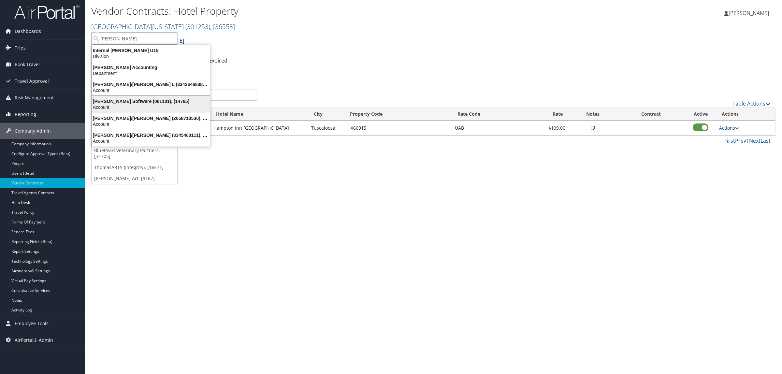  What do you see at coordinates (151, 73) in the screenshot?
I see `div: Department` at bounding box center [151, 73].